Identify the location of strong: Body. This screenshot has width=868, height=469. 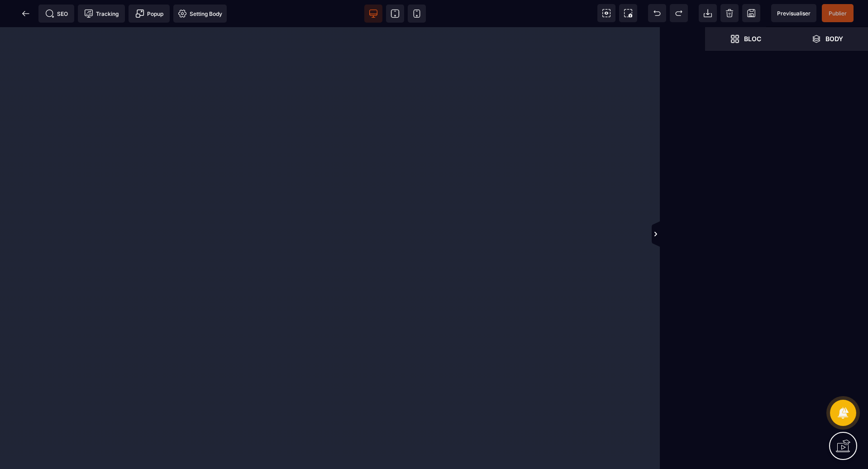
(834, 38).